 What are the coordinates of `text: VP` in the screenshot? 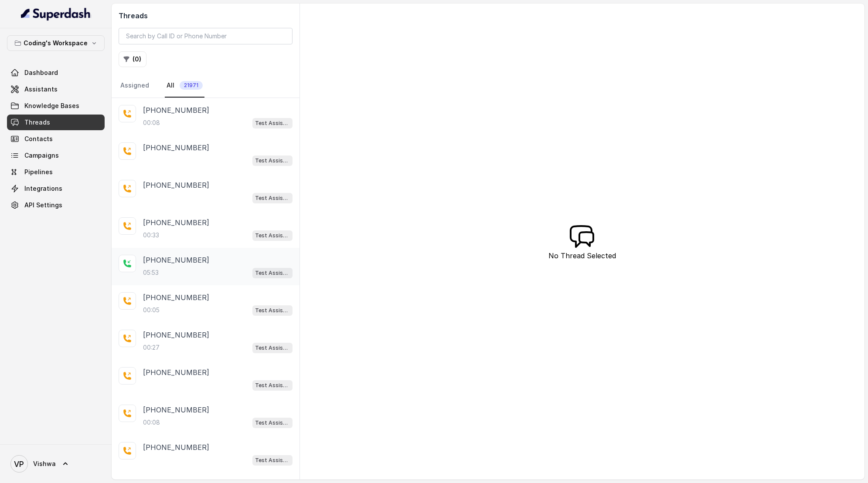 It's located at (19, 464).